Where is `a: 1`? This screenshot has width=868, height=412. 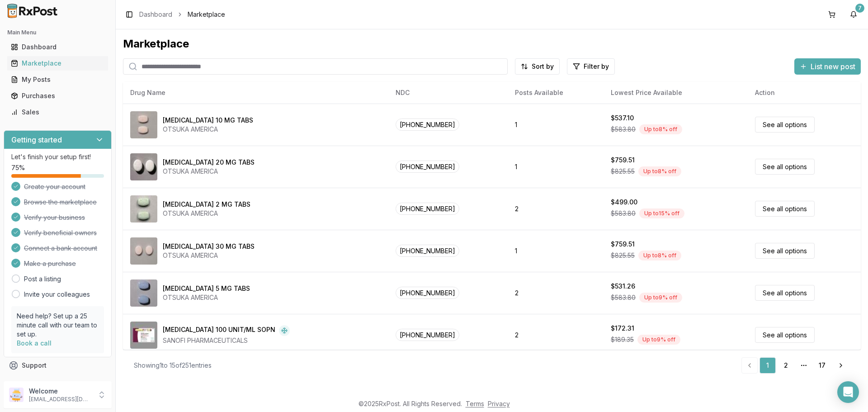
a: 1 is located at coordinates (768, 366).